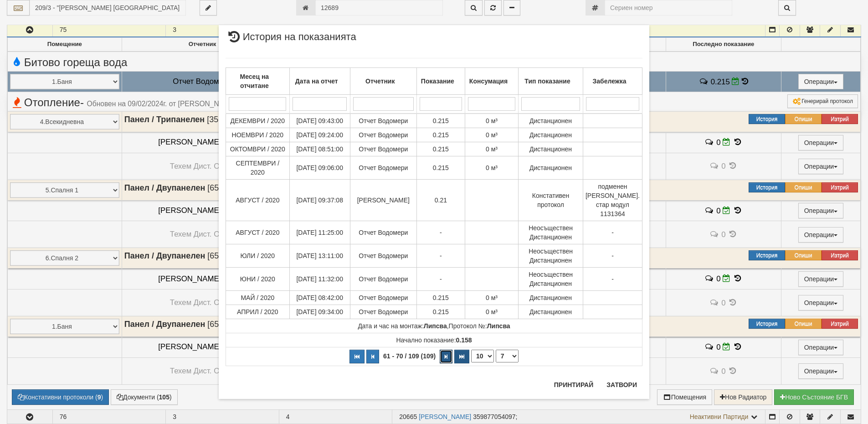  I want to click on th: Тип показание: No sort applied, activate to apply an ascending sort, so click(550, 80).